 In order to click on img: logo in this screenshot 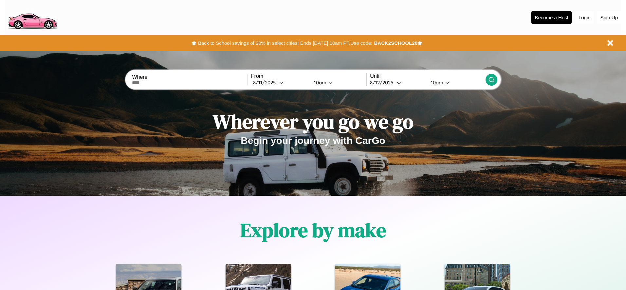, I will do `click(32, 17)`.